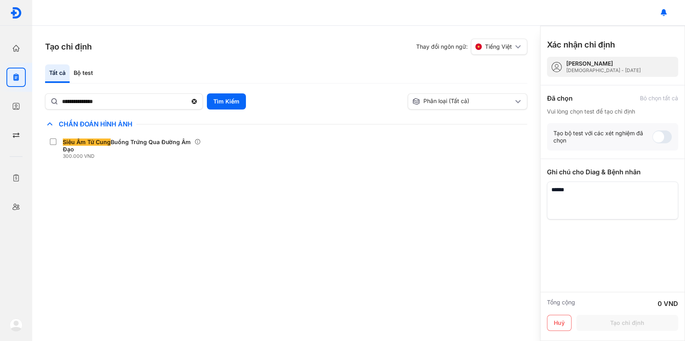  I want to click on button: Tạo chỉ định, so click(627, 323).